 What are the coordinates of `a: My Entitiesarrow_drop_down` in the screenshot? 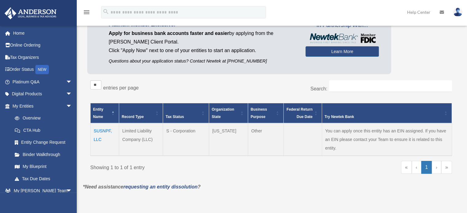 It's located at (41, 106).